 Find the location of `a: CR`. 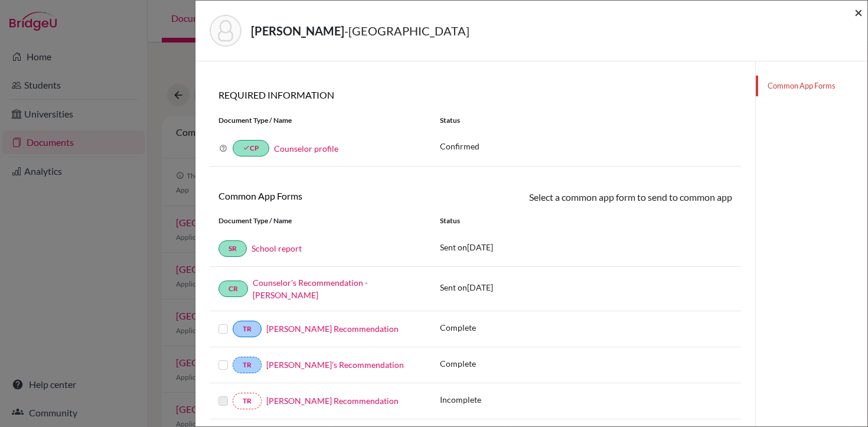

a: CR is located at coordinates (233, 289).